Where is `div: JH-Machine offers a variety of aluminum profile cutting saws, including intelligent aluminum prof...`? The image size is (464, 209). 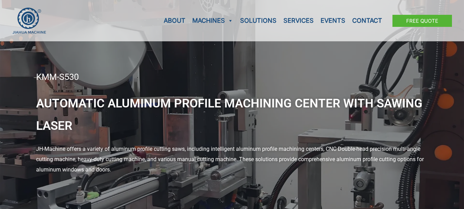 div: JH-Machine offers a variety of aluminum profile cutting saws, including intelligent aluminum prof... is located at coordinates (232, 159).